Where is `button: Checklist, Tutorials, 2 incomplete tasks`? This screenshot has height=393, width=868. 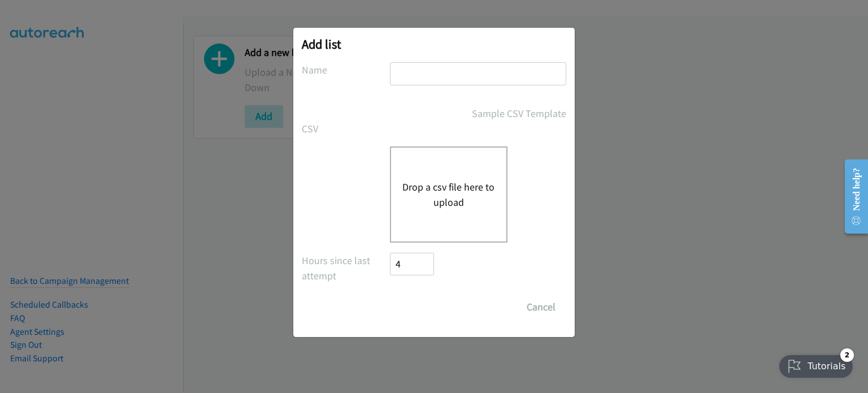
button: Checklist, Tutorials, 2 incomplete tasks is located at coordinates (43, 23).